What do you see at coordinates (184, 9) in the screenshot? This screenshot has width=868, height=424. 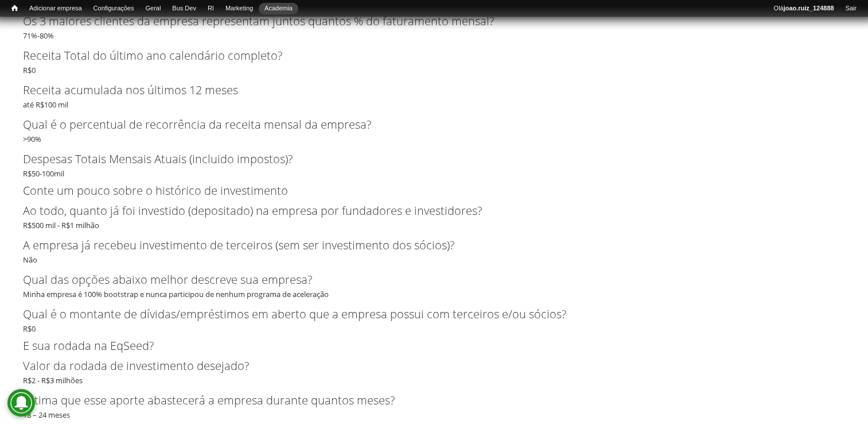 I see `a: Bus Dev` at bounding box center [184, 9].